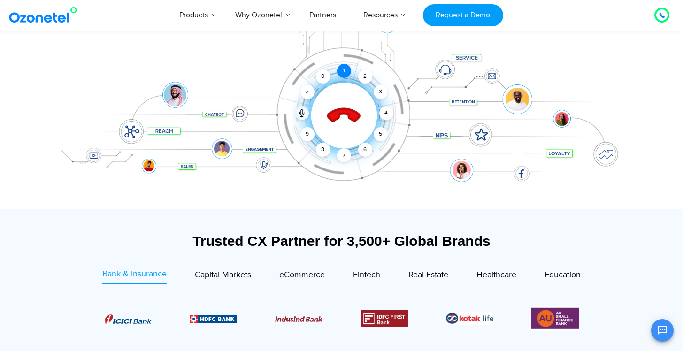 This screenshot has width=683, height=351. I want to click on img: Picture8.png, so click(128, 319).